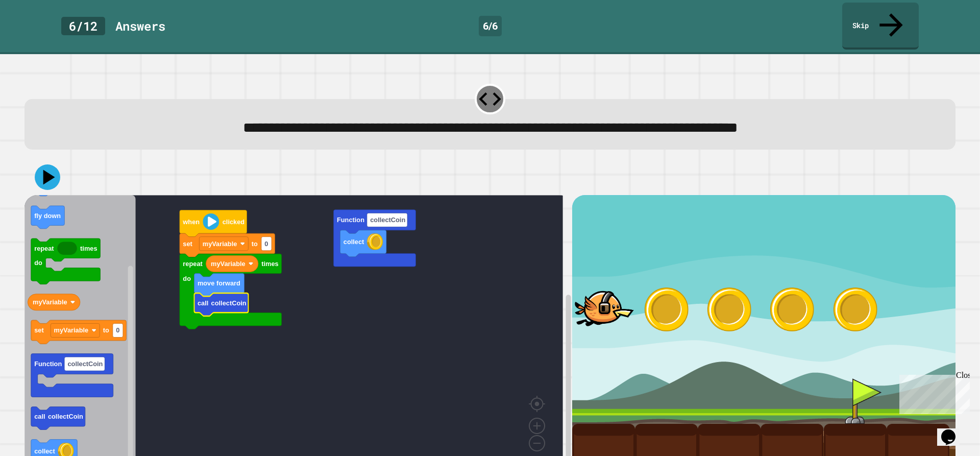 The image size is (980, 456). What do you see at coordinates (881, 26) in the screenshot?
I see `a: Skip` at bounding box center [881, 26].